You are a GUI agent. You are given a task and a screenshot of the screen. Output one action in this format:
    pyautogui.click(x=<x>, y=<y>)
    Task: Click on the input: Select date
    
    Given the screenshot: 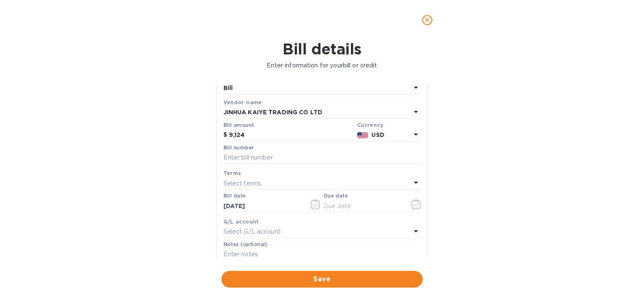 What is the action you would take?
    pyautogui.click(x=263, y=206)
    